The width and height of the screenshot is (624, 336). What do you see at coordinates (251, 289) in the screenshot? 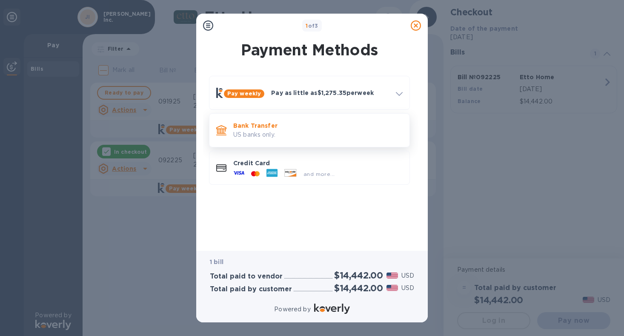
I see `h3: Total paid by customer` at bounding box center [251, 289].